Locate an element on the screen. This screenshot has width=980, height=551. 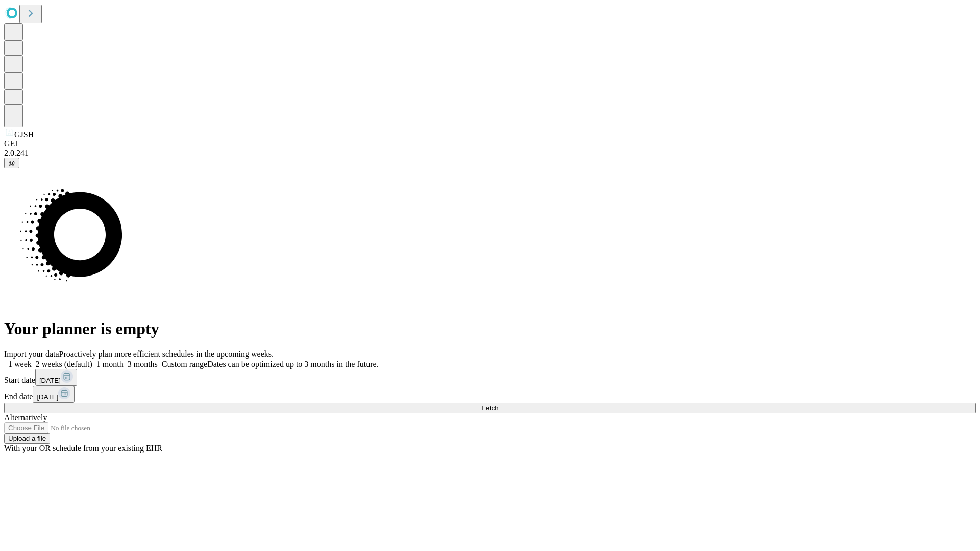
button: Upload a file is located at coordinates (27, 439).